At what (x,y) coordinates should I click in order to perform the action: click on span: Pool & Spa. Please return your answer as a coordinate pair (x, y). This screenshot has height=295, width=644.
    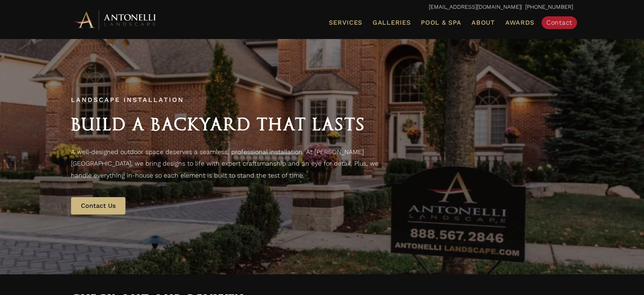
    Looking at the image, I should click on (441, 22).